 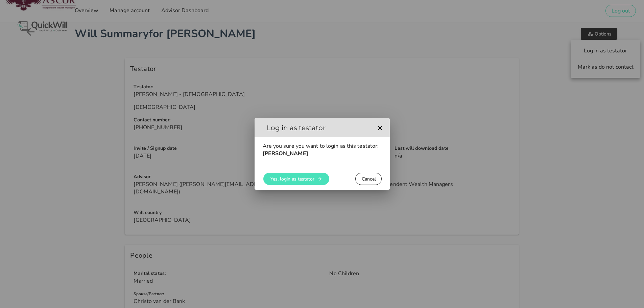 I want to click on button: Yes, login as testator, so click(x=296, y=179).